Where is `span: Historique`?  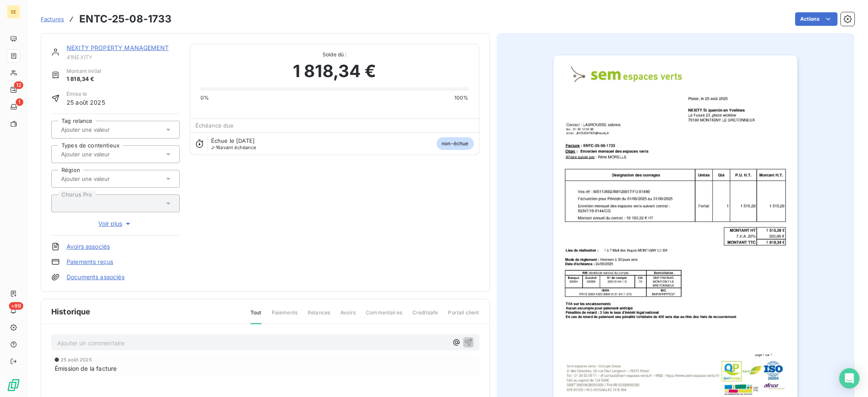 span: Historique is located at coordinates (71, 311).